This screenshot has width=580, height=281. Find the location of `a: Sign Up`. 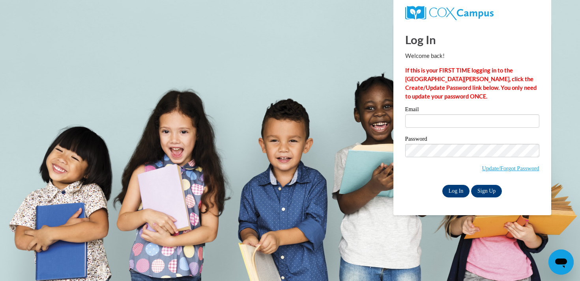

a: Sign Up is located at coordinates (486, 191).